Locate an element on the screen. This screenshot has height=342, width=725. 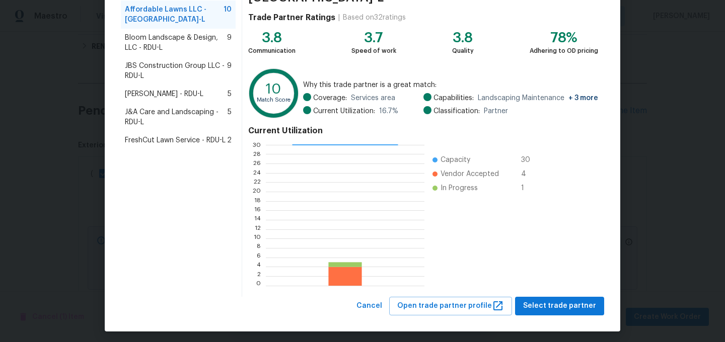
h4: Trade Partner Ratings is located at coordinates (291, 18).